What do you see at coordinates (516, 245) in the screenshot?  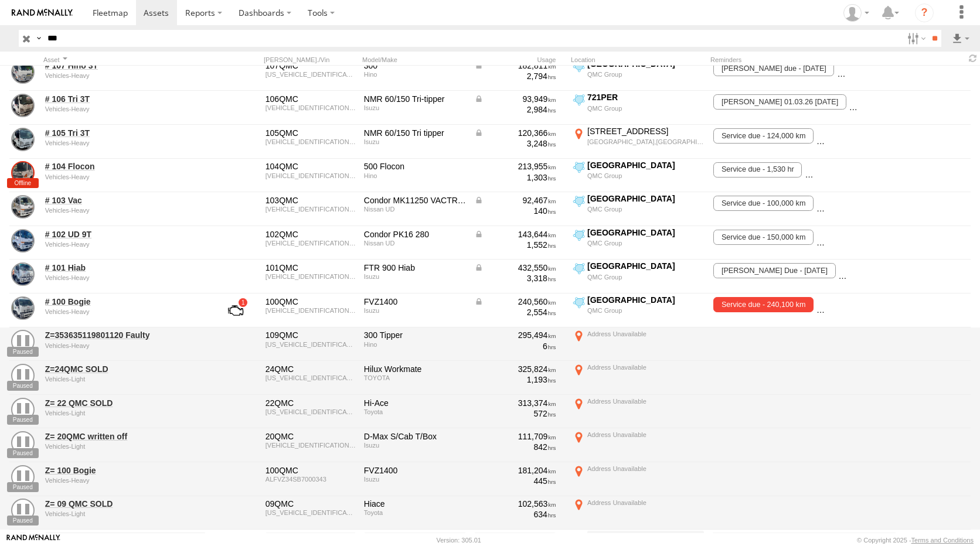 I see `div: 1,552` at bounding box center [516, 245].